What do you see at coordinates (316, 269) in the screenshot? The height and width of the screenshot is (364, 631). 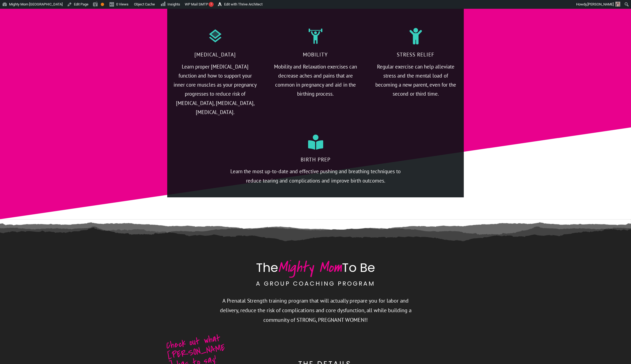 I see `h2: The To Be` at bounding box center [316, 269].